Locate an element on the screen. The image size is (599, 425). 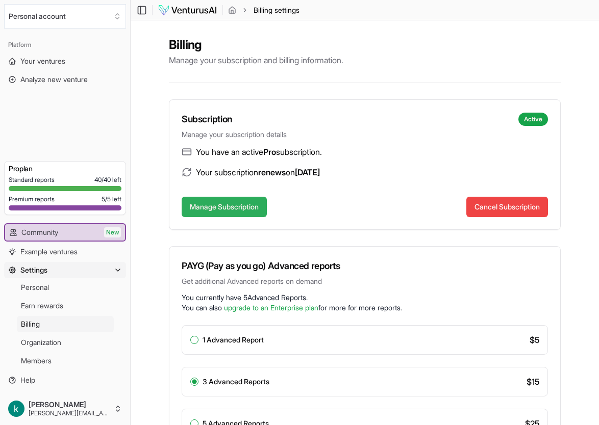
span: renews is located at coordinates (272, 172).